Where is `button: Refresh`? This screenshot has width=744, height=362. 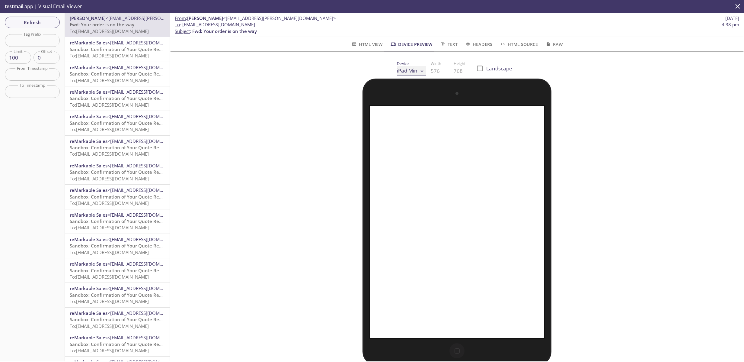 button: Refresh is located at coordinates (32, 22).